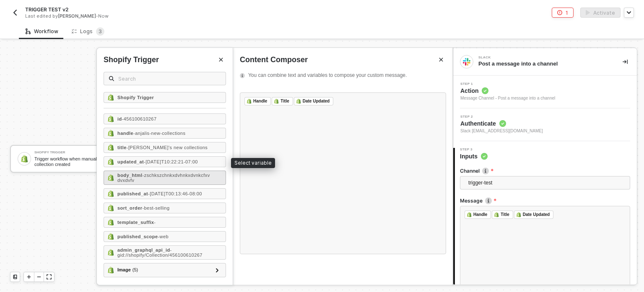 The width and height of the screenshot is (644, 292). Describe the element at coordinates (502, 117) in the screenshot. I see `span: Step 2` at that location.